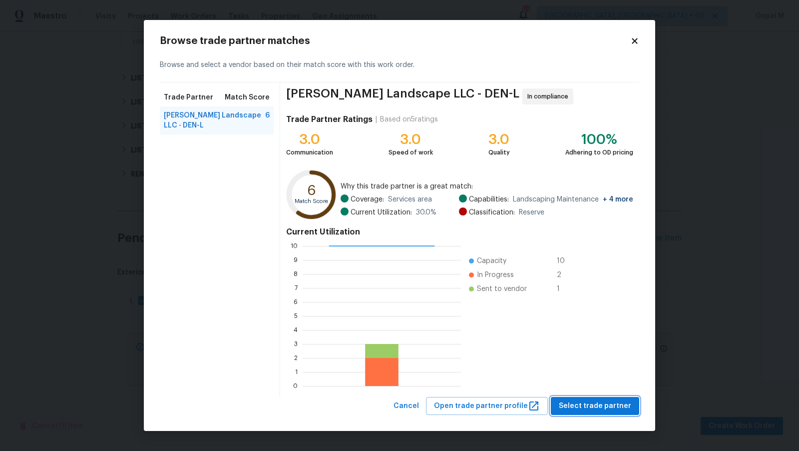 Image resolution: width=799 pixels, height=451 pixels. What do you see at coordinates (296, 259) in the screenshot?
I see `text: 9` at bounding box center [296, 259].